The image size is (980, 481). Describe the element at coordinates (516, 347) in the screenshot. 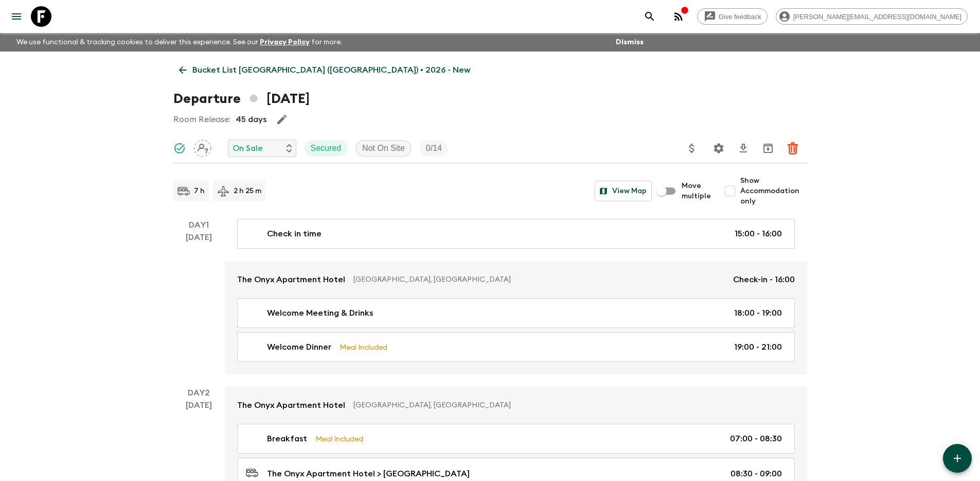

I see `a: Welcome DinnerMeal Included19:00 - 21:00` at that location.